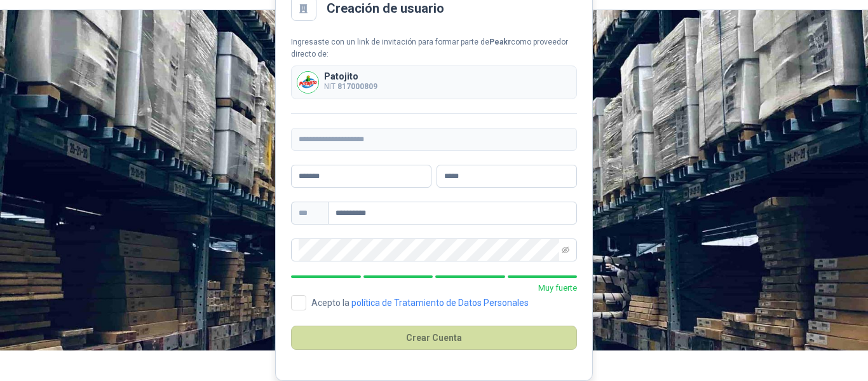  What do you see at coordinates (358, 87) in the screenshot?
I see `b: 817000809` at bounding box center [358, 87].